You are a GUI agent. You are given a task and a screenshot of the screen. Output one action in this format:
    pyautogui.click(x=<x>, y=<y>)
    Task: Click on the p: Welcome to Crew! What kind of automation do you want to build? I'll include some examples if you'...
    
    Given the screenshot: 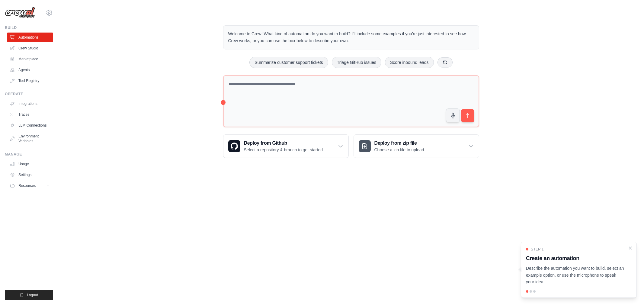 What is the action you would take?
    pyautogui.click(x=351, y=37)
    